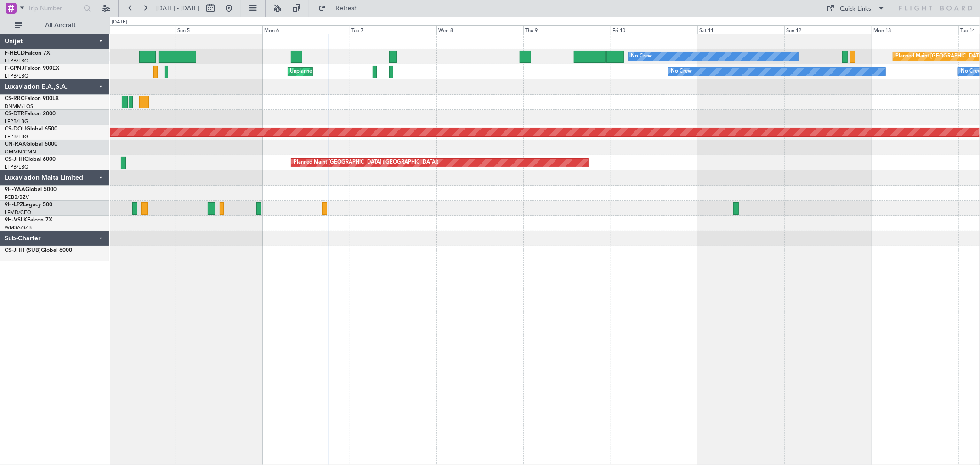 This screenshot has width=980, height=465. Describe the element at coordinates (15, 53) in the screenshot. I see `span: F-HECD` at that location.